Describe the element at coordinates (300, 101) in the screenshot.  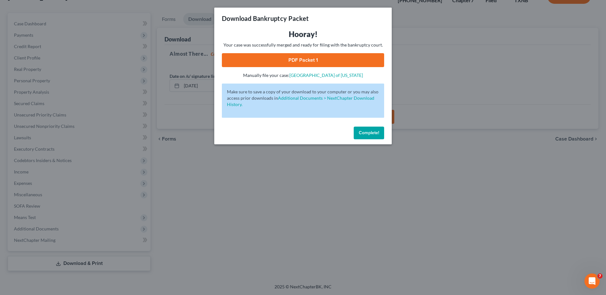
I see `a: Additional Documents > NextChapter Download History.` at that location.